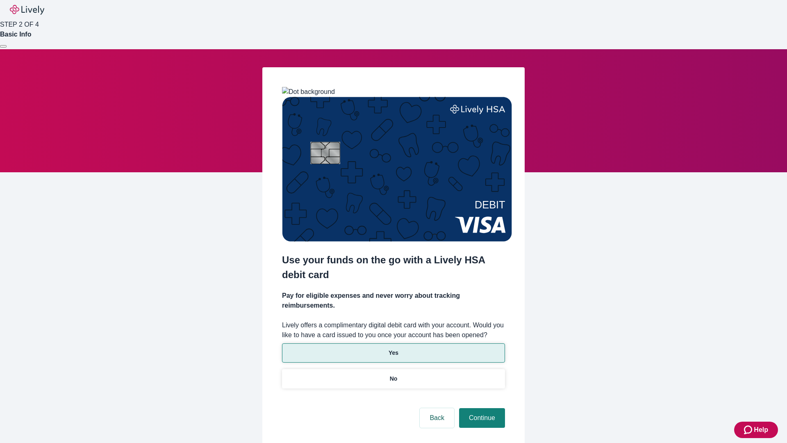 The image size is (787, 443). I want to click on svg: Zendesk support icon, so click(749, 429).